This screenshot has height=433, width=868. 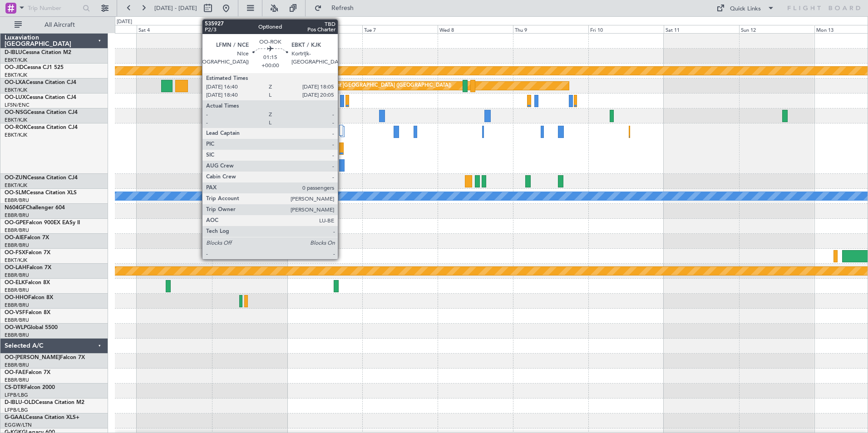 I want to click on a: OO-NSGCessna Citation CJ4, so click(x=41, y=113).